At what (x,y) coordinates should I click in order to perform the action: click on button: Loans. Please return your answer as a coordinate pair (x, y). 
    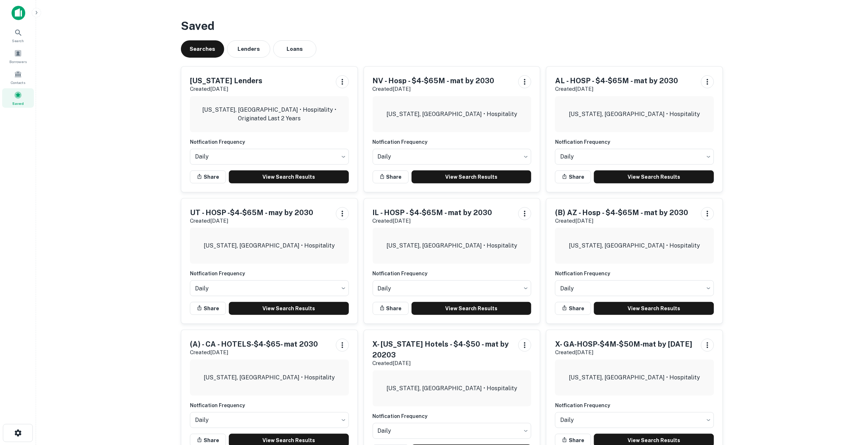
    Looking at the image, I should click on (295, 49).